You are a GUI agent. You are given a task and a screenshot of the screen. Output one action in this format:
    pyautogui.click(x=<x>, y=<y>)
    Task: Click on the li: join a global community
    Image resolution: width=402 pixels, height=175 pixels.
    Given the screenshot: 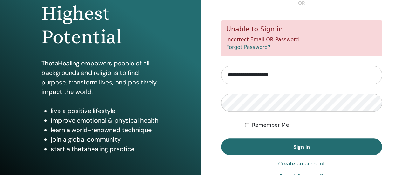 What is the action you would take?
    pyautogui.click(x=105, y=139)
    